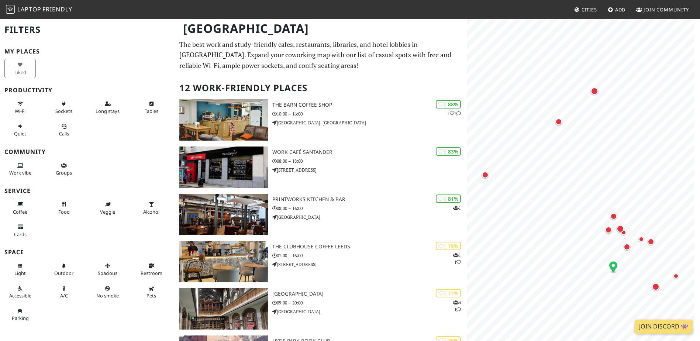 The image size is (700, 341). What do you see at coordinates (64, 107) in the screenshot?
I see `button: Sockets` at bounding box center [64, 107].